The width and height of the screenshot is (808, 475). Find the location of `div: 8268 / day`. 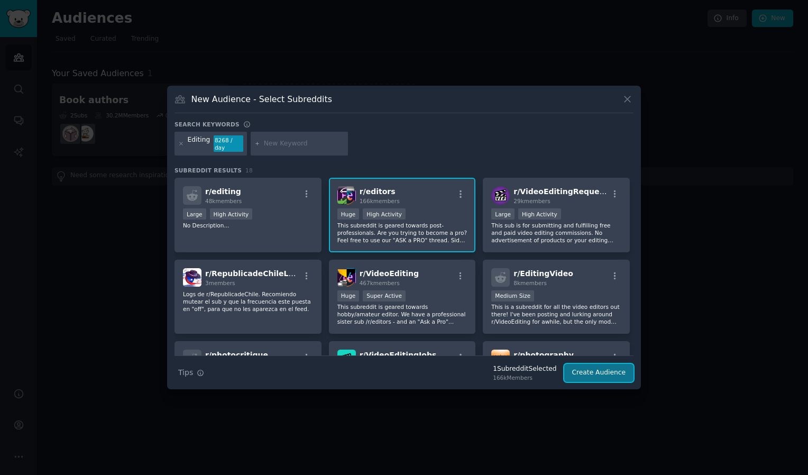

div: 8268 / day is located at coordinates (228, 144).